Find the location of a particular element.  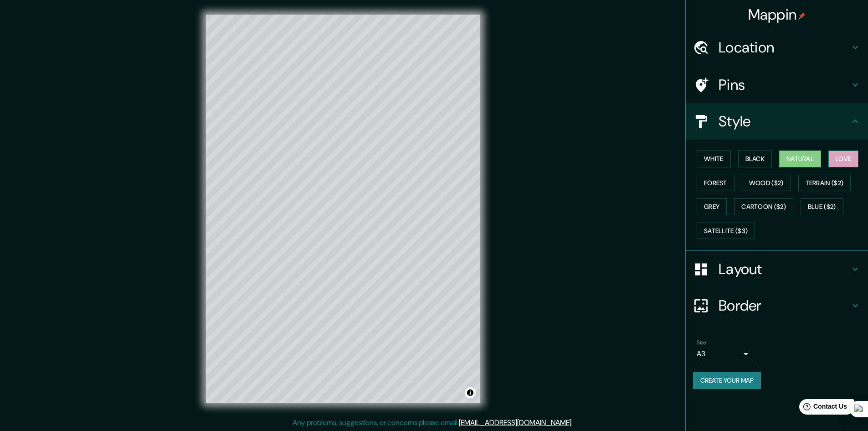

h4: Border is located at coordinates (784, 306).